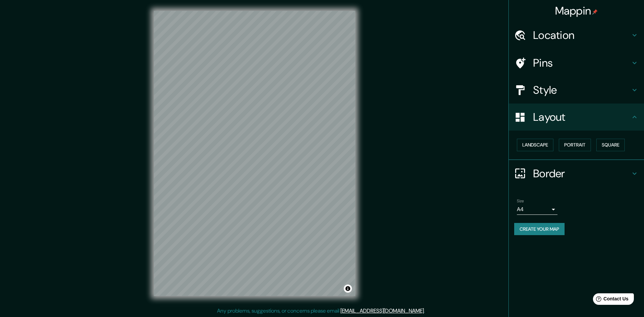 The image size is (644, 317). What do you see at coordinates (520, 200) in the screenshot?
I see `label: Size` at bounding box center [520, 200].